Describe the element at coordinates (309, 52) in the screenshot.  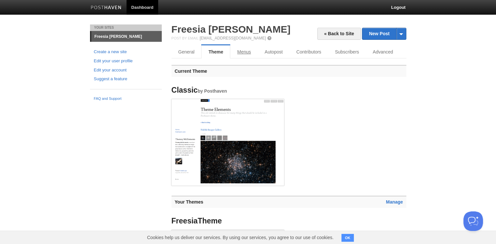
I see `a: Contributors` at that location.